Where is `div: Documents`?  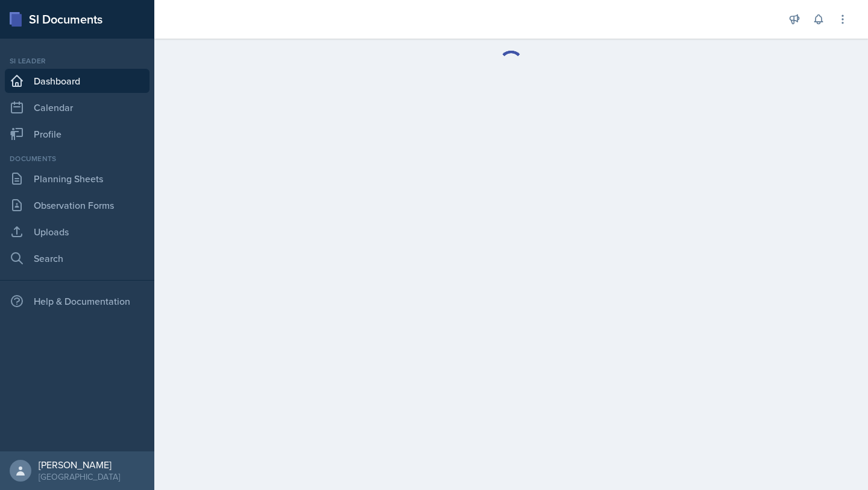
div: Documents is located at coordinates (78, 159).